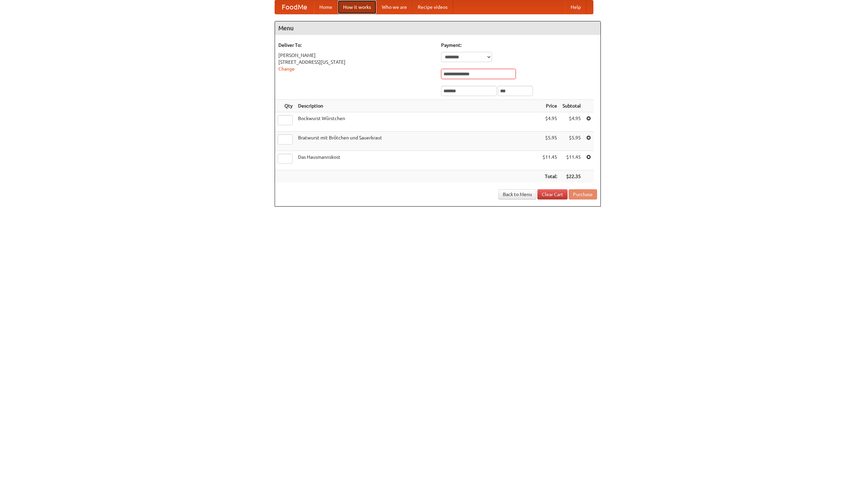 Image resolution: width=868 pixels, height=480 pixels. Describe the element at coordinates (582, 194) in the screenshot. I see `button: Purchase` at that location.